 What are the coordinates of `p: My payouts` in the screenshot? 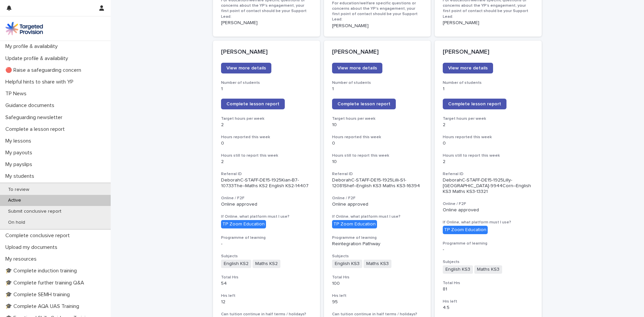 It's located at (20, 153).